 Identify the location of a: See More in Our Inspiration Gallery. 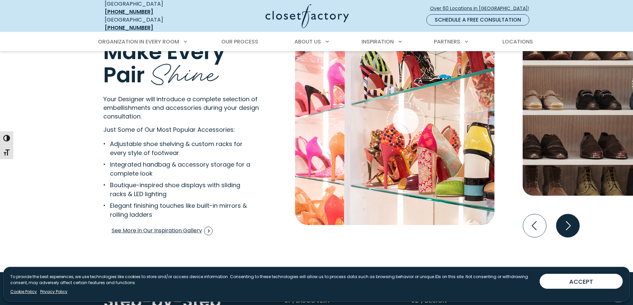
(162, 231).